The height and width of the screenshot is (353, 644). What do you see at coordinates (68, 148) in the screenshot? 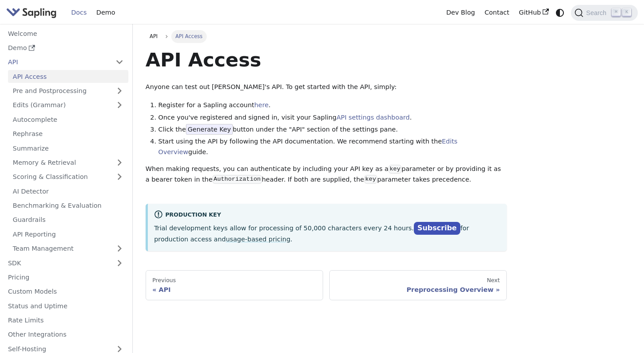
I see `a: Summarize` at bounding box center [68, 148].